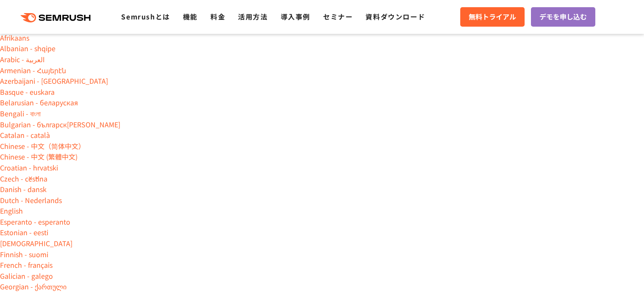  What do you see at coordinates (395, 17) in the screenshot?
I see `a: 資料ダウンロード` at bounding box center [395, 17].